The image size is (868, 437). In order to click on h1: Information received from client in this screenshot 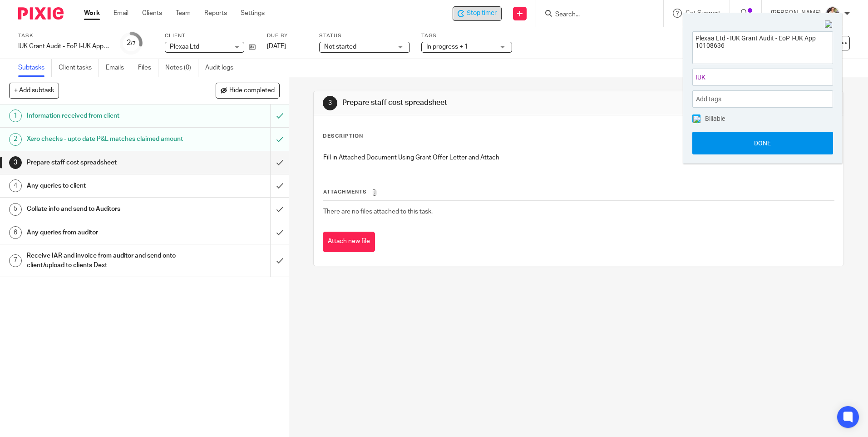, I will do `click(105, 116)`.